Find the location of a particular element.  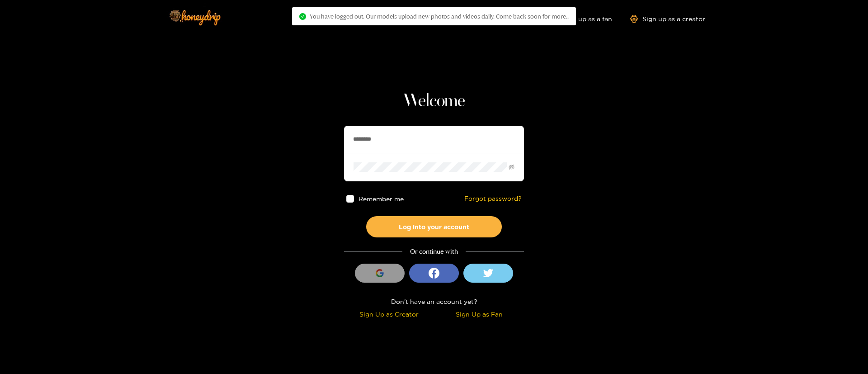

a: Sign up as a fan is located at coordinates (581, 18).